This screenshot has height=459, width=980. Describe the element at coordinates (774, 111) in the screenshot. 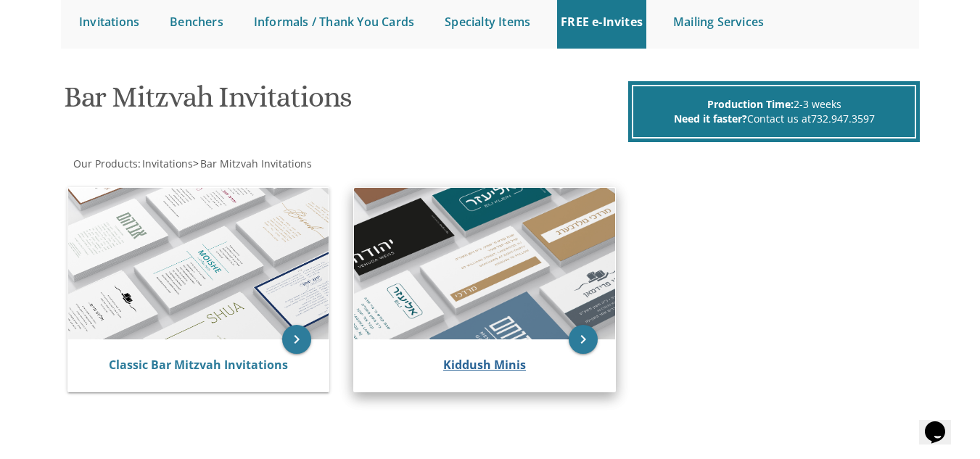

I see `div: 2-3 weeks Contact us at` at that location.